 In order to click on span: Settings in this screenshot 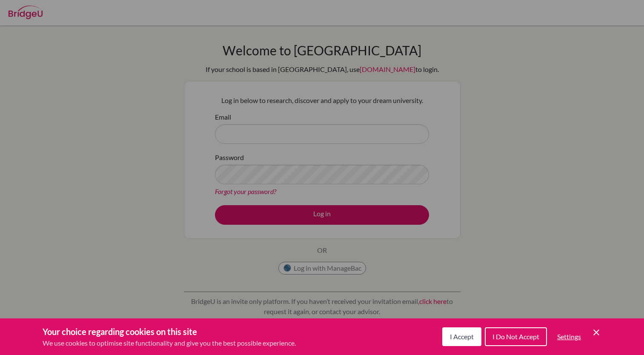, I will do `click(569, 336)`.